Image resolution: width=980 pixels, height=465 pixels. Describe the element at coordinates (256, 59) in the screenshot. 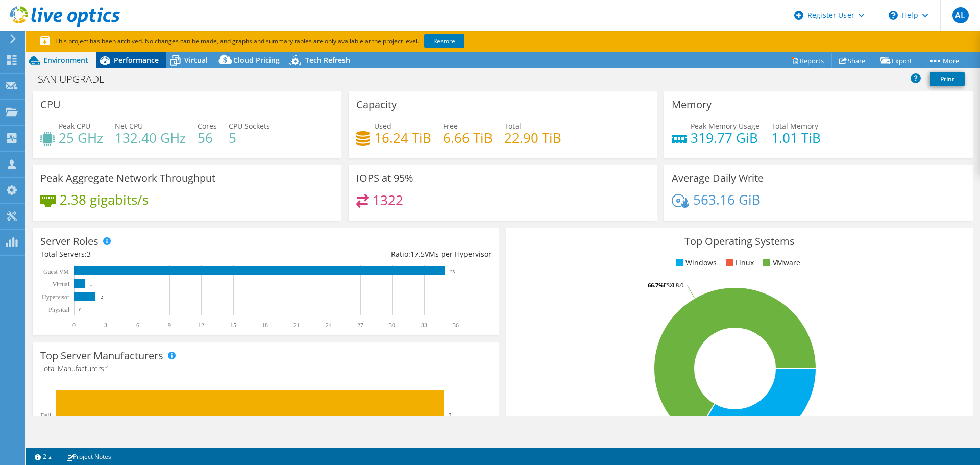

I see `span: Cloud Pricing` at that location.